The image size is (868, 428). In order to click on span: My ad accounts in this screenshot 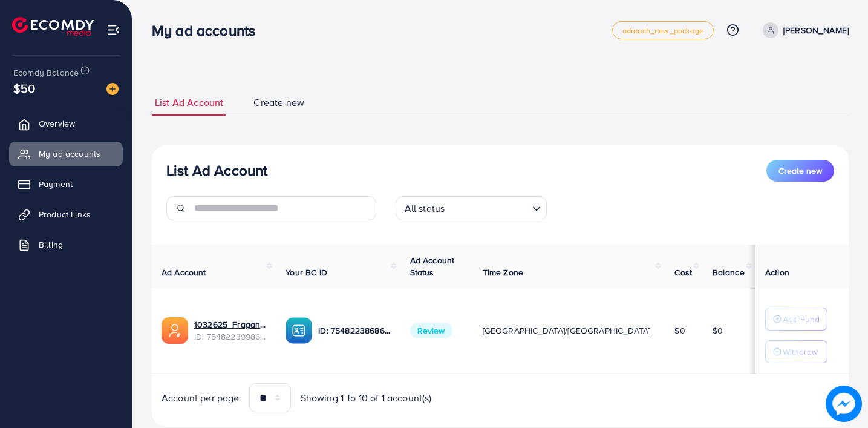, I will do `click(69, 154)`.